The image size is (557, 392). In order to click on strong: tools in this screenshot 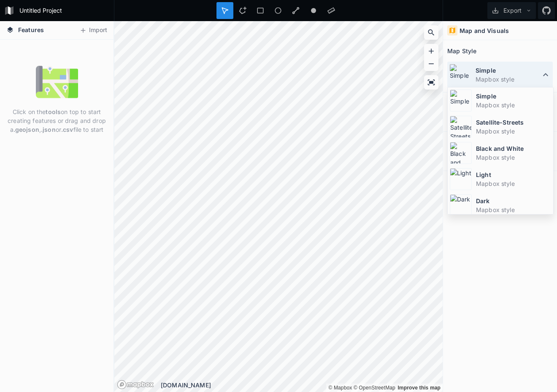, I will do `click(53, 112)`.